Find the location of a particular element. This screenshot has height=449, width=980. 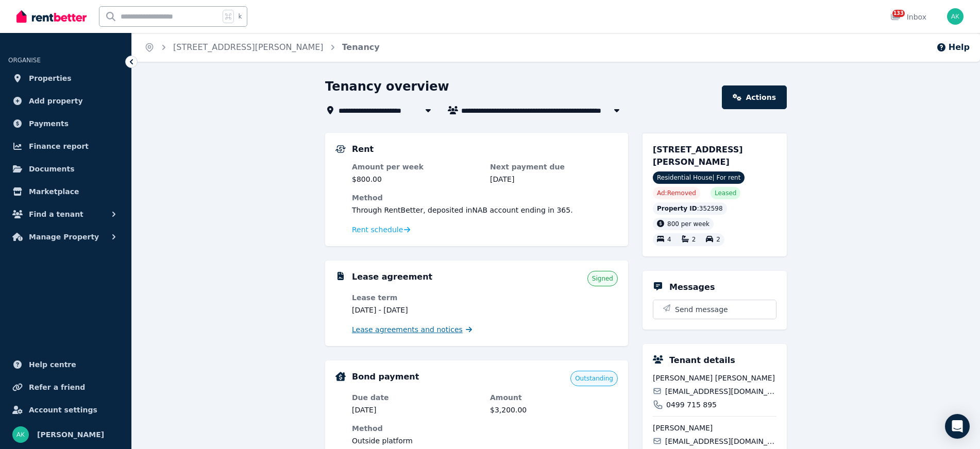

span: Leased is located at coordinates (725, 193).